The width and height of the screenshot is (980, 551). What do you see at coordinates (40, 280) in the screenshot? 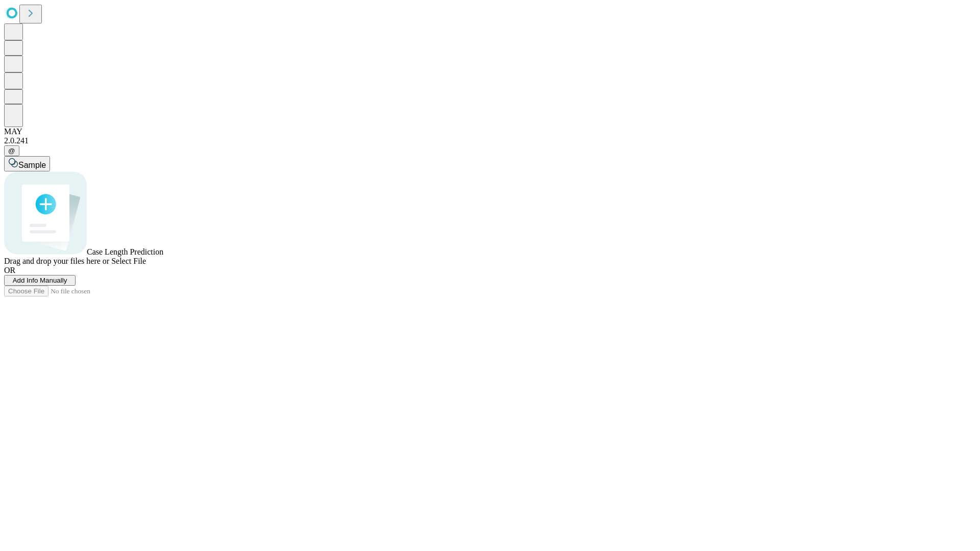
I see `span: Add Info Manually` at bounding box center [40, 280].